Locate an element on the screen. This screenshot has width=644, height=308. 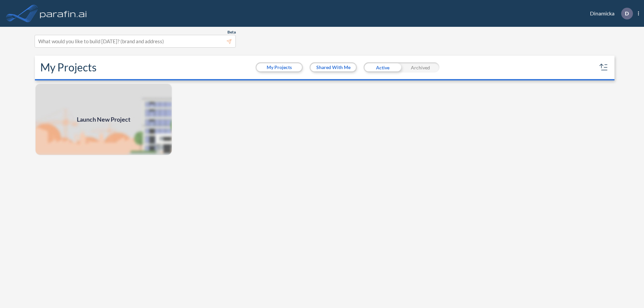
span: Beta is located at coordinates (231, 32).